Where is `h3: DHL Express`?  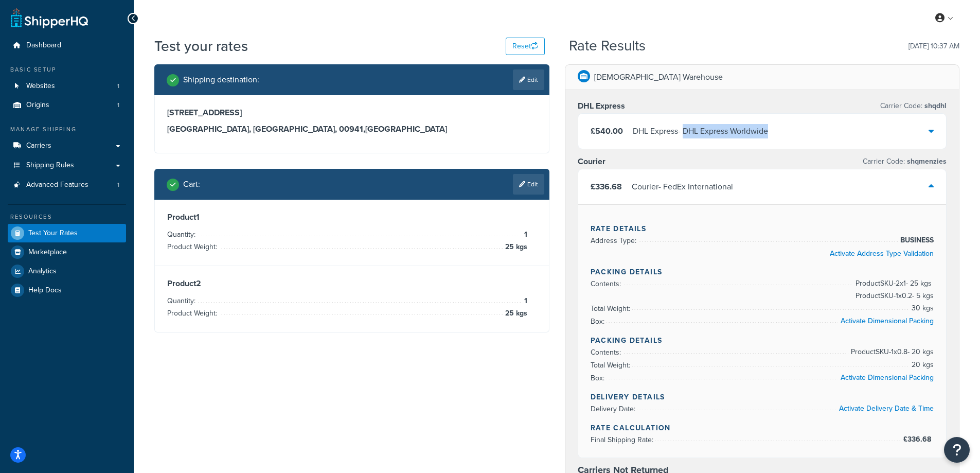 h3: DHL Express is located at coordinates (601, 106).